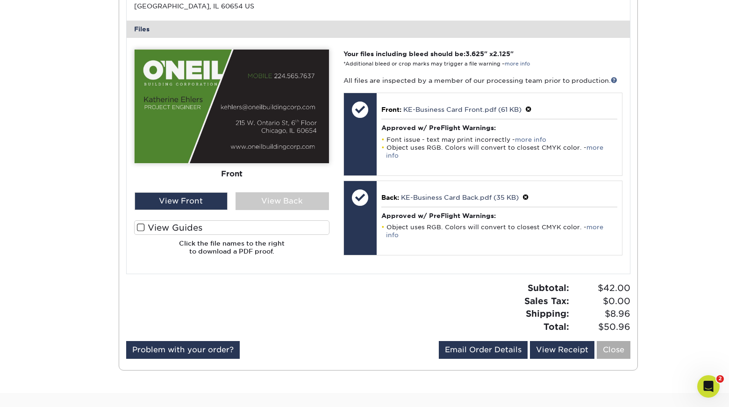  I want to click on strong: Your files including bleed should be: " x ", so click(429, 54).